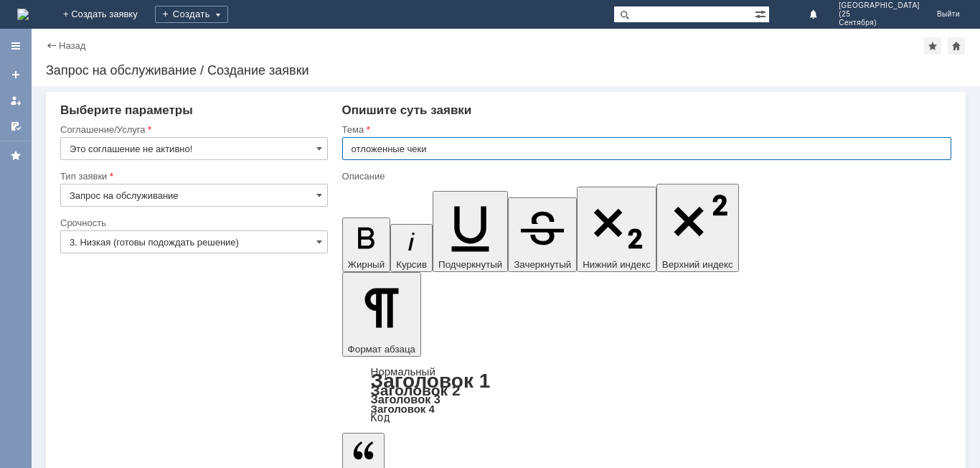 The width and height of the screenshot is (980, 468). What do you see at coordinates (698, 228) in the screenshot?
I see `button: Верхний индекс` at bounding box center [698, 228].